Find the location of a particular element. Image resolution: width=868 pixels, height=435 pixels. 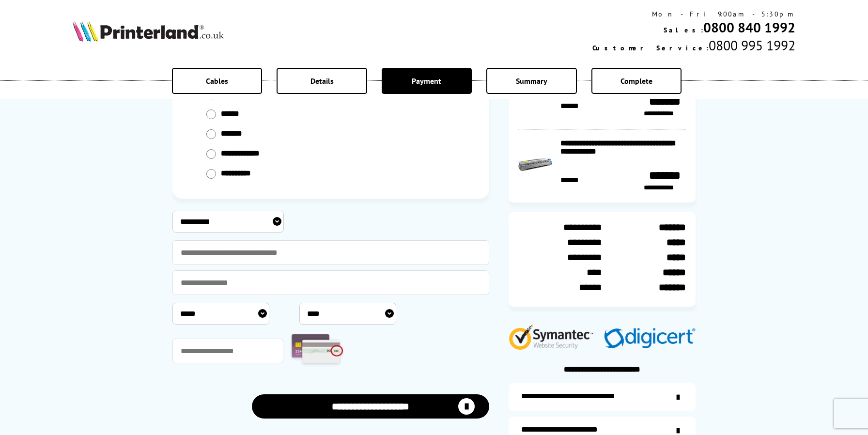

img: Printerland Logo is located at coordinates (148, 31).